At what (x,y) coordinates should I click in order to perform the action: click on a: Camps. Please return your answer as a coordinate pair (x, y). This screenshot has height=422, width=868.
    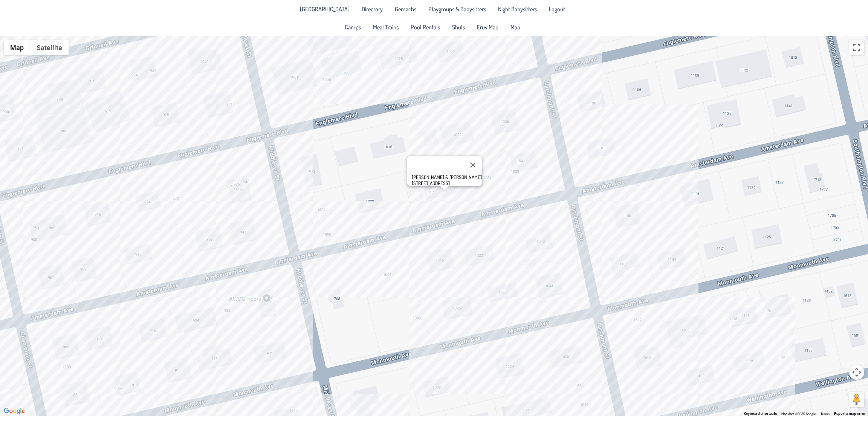
    Looking at the image, I should click on (353, 27).